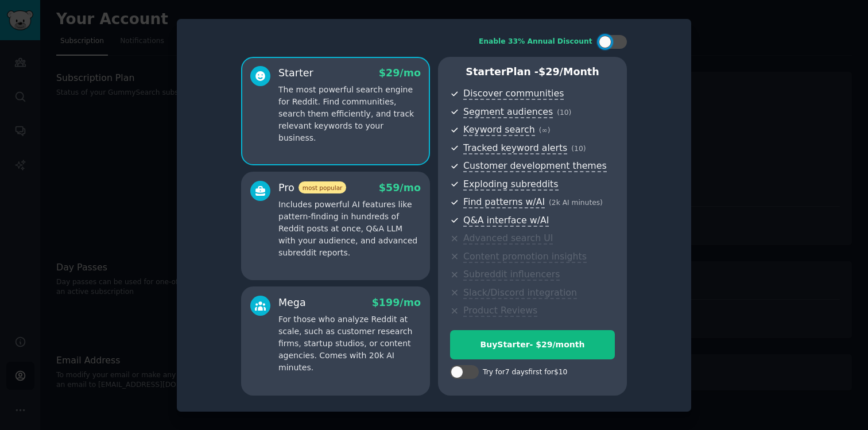  I want to click on span: Exploding subreddits, so click(510, 185).